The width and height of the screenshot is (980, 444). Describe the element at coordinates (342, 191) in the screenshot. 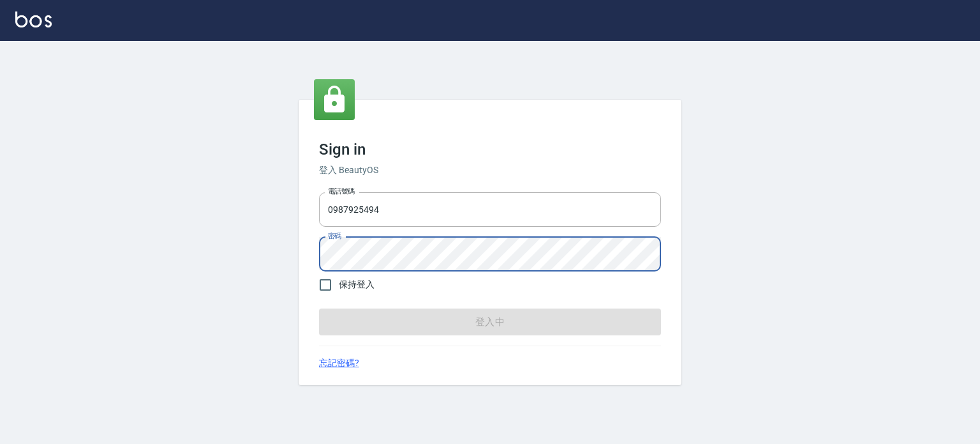

I see `label: 電話號碼` at that location.